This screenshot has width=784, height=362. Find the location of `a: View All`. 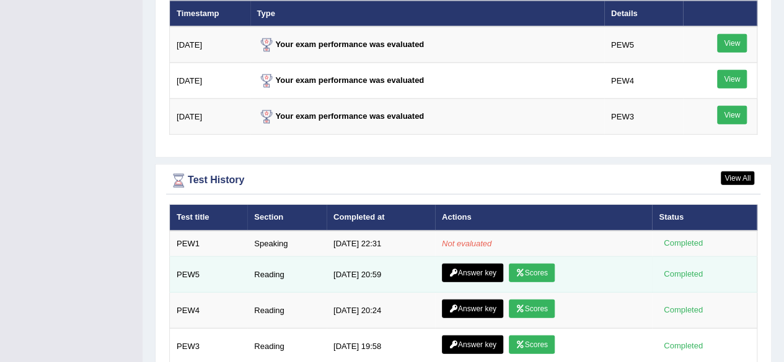

a: View All is located at coordinates (737, 178).